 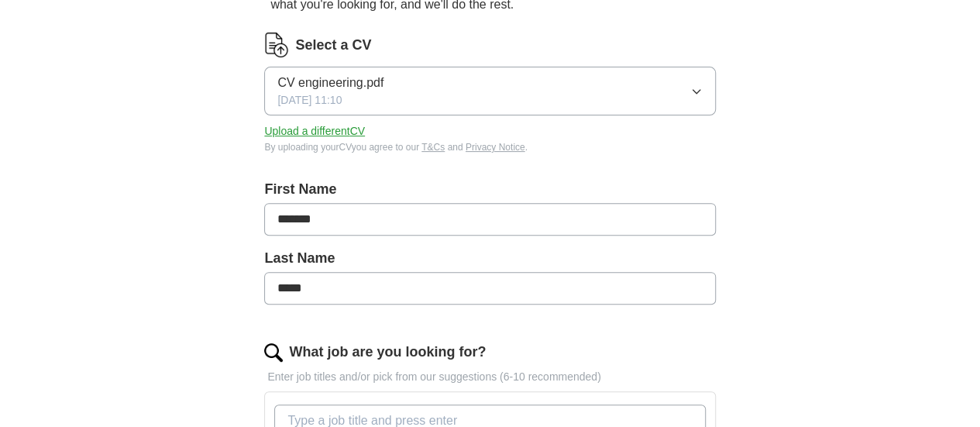 I want to click on p: Enter job titles and/or pick from our suggestions (6-10 recommended), so click(x=489, y=376).